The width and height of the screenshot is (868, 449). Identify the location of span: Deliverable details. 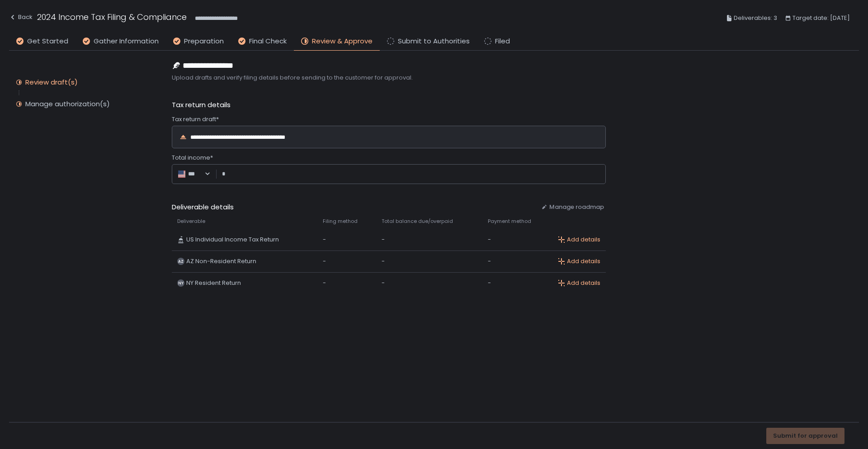
(352, 207).